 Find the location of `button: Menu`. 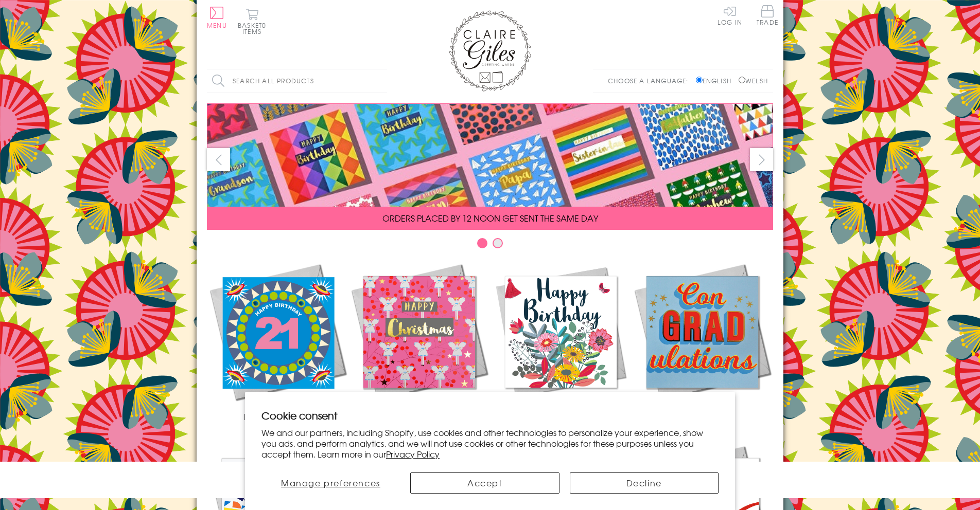

button: Menu is located at coordinates (217, 18).